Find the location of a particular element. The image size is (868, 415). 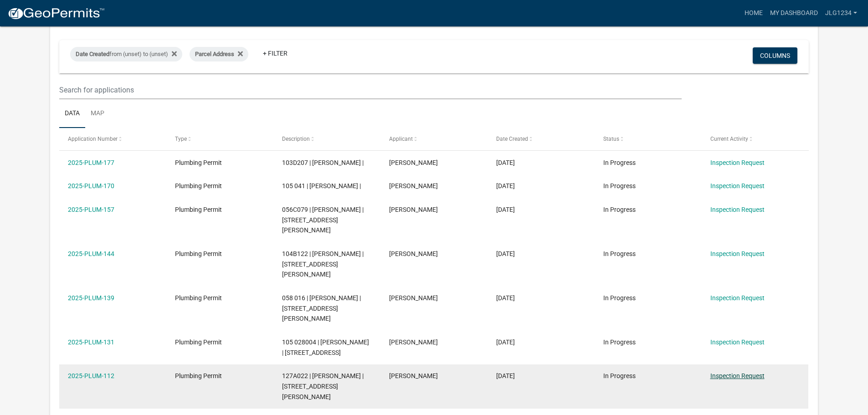

span: Application Number is located at coordinates (93, 139).